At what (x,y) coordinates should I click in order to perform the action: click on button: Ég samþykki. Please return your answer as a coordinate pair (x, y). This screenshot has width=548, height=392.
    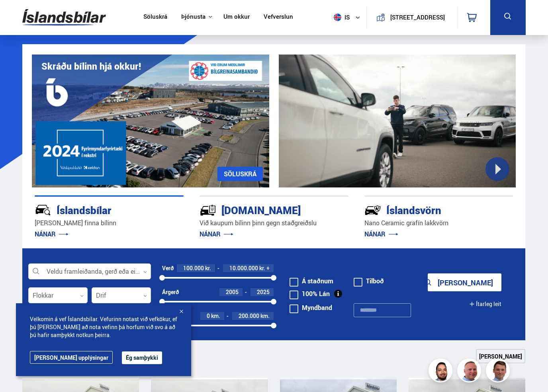
    Looking at the image, I should click on (142, 358).